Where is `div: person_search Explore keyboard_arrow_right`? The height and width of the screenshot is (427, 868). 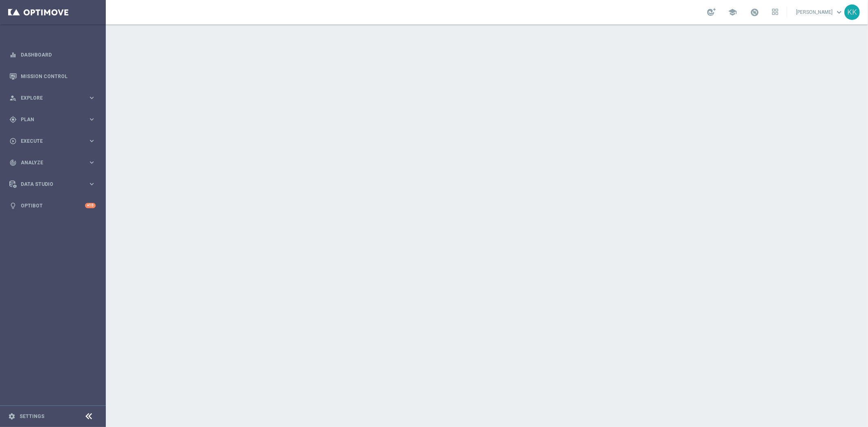
div: person_search Explore keyboard_arrow_right is located at coordinates (52, 98).